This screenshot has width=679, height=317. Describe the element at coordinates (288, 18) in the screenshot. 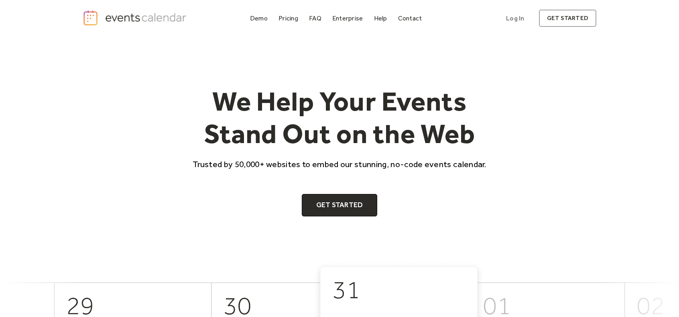

I see `a: Pricing` at that location.